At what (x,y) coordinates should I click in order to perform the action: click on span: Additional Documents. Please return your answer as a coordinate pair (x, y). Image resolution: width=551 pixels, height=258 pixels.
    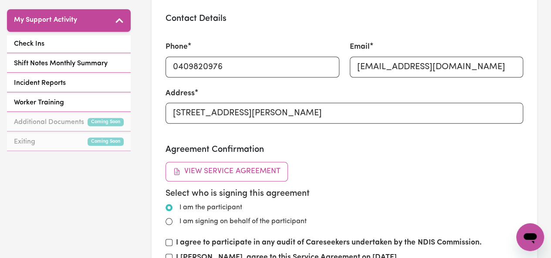
    Looking at the image, I should click on (49, 122).